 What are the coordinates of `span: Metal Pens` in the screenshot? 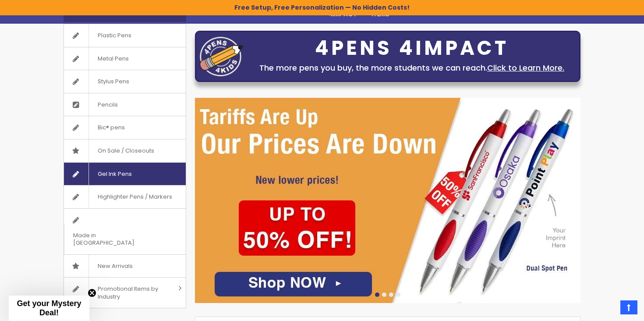 It's located at (113, 59).